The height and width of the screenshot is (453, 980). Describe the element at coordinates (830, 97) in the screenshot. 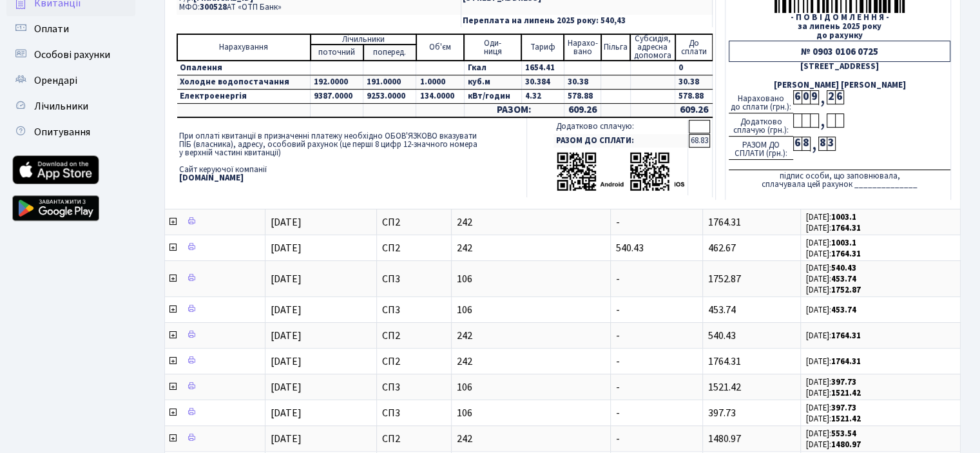

I see `div: 2` at that location.